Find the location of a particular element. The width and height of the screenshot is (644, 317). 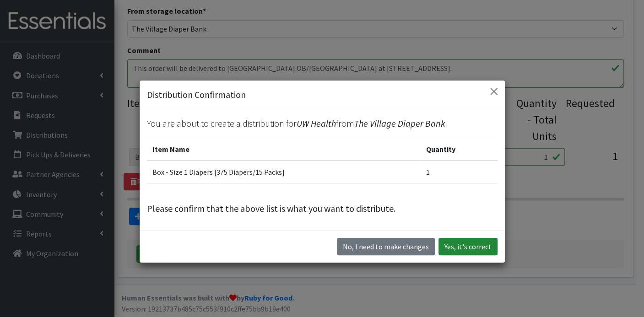

th: Item Name is located at coordinates (284, 149).